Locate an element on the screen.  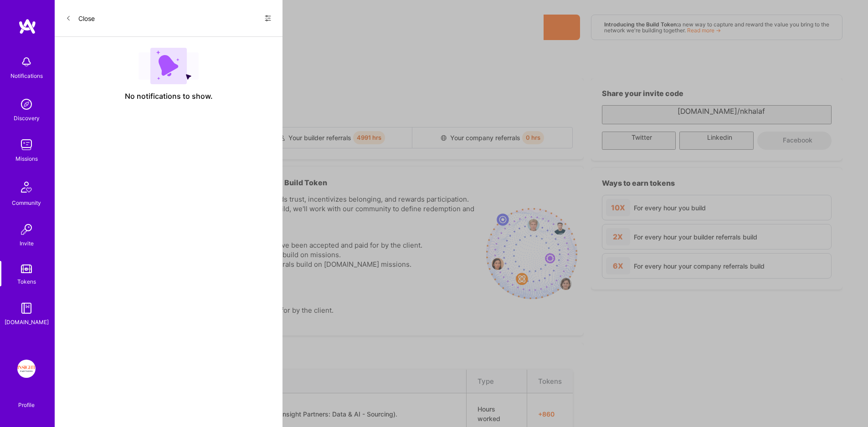
img: guide book is located at coordinates (26, 308).